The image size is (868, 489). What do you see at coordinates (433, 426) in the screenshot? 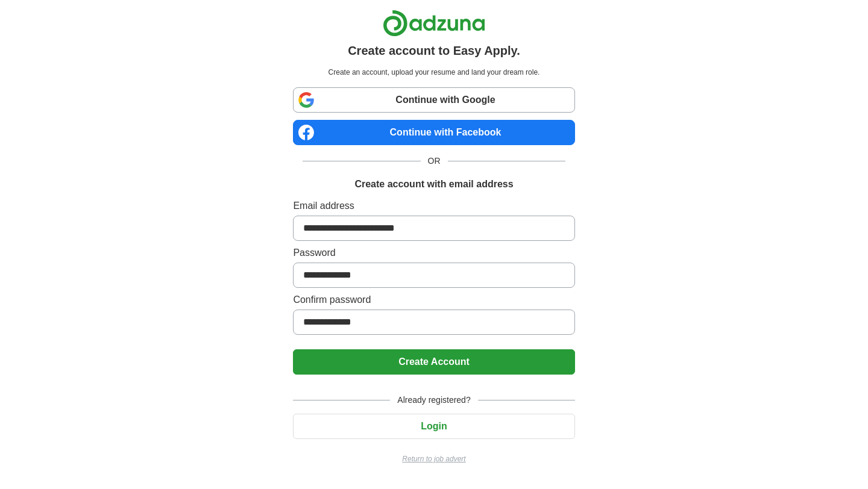
I see `a: Login` at bounding box center [433, 426].